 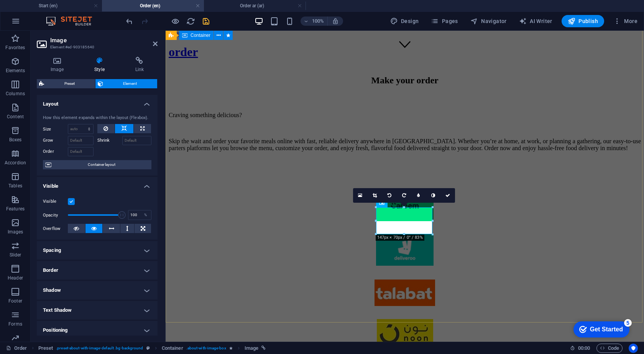 I want to click on a: Rotate right 90°, so click(x=404, y=195).